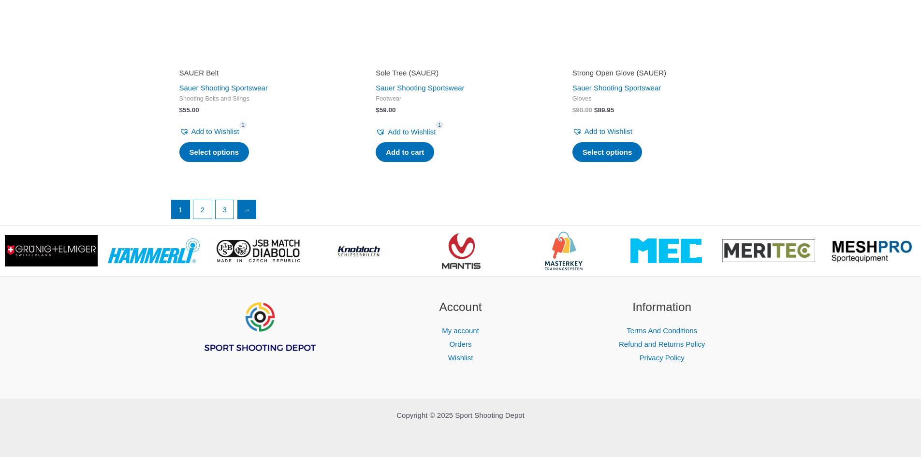 The width and height of the screenshot is (921, 457). I want to click on a: Page 3, so click(225, 209).